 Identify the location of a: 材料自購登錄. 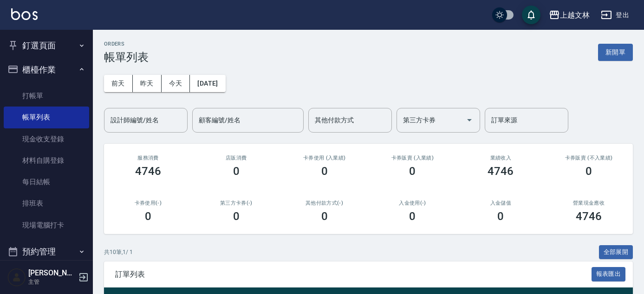
(46, 160).